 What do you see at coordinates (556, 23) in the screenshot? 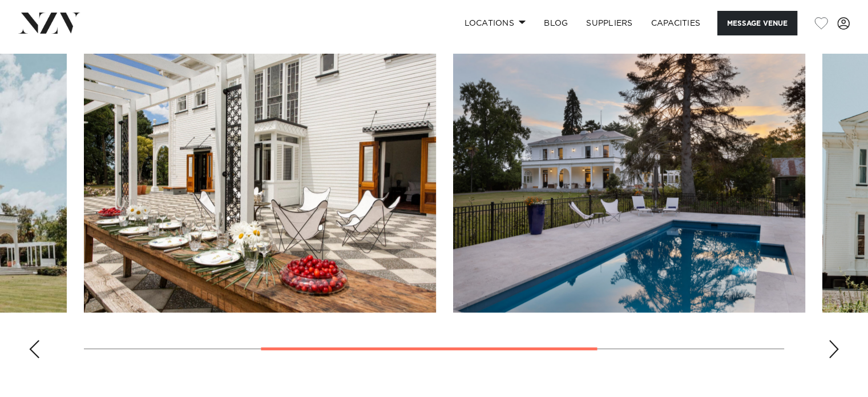
I see `a: BLOG` at bounding box center [556, 23].